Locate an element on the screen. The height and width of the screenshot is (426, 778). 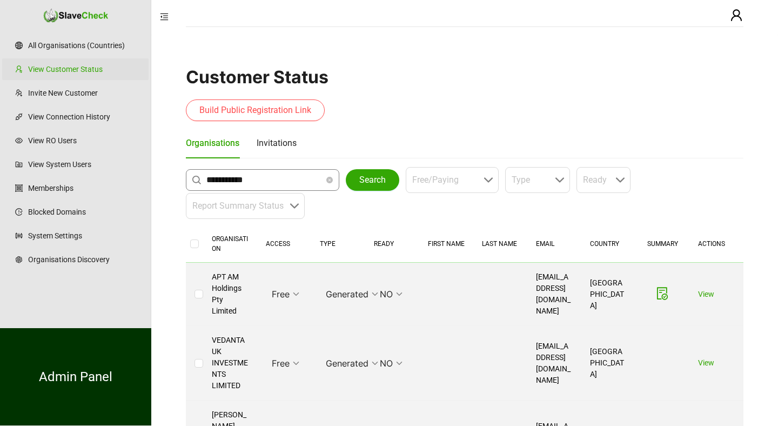
th: ORGANISATION is located at coordinates (230, 244).